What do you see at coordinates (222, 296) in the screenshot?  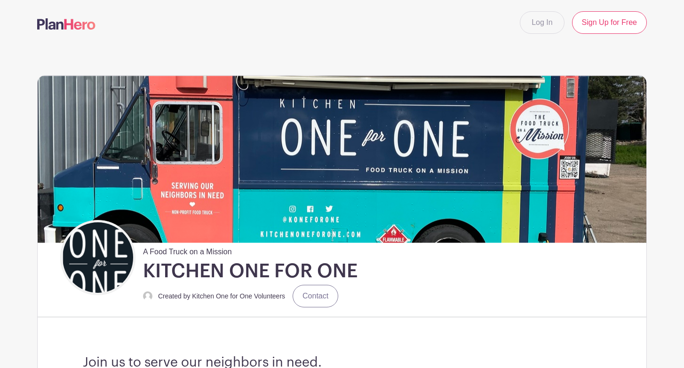 I see `small: Created by Kitchen One for One Volunteers` at bounding box center [222, 296].